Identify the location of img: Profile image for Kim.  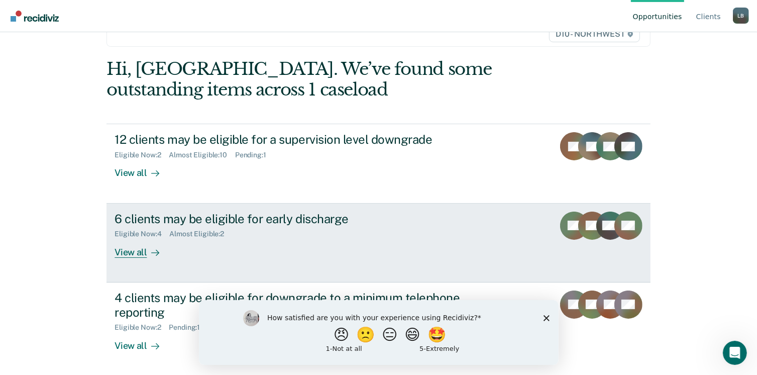
(52, 18).